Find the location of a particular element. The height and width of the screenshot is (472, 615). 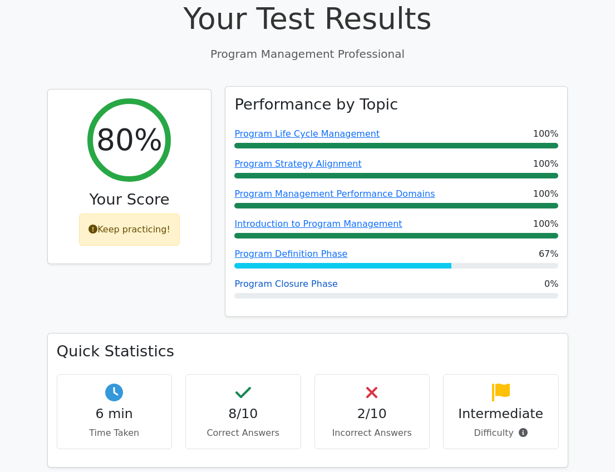

h4: 6 min is located at coordinates (115, 414).